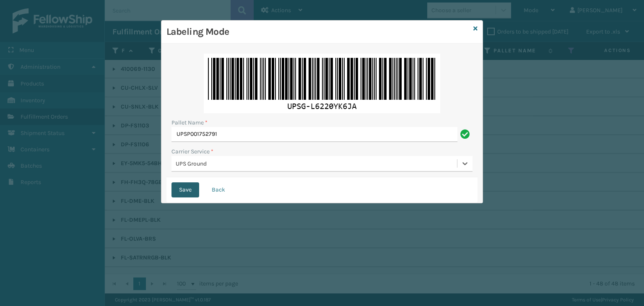 This screenshot has width=644, height=306. I want to click on div: UPS Ground, so click(317, 164).